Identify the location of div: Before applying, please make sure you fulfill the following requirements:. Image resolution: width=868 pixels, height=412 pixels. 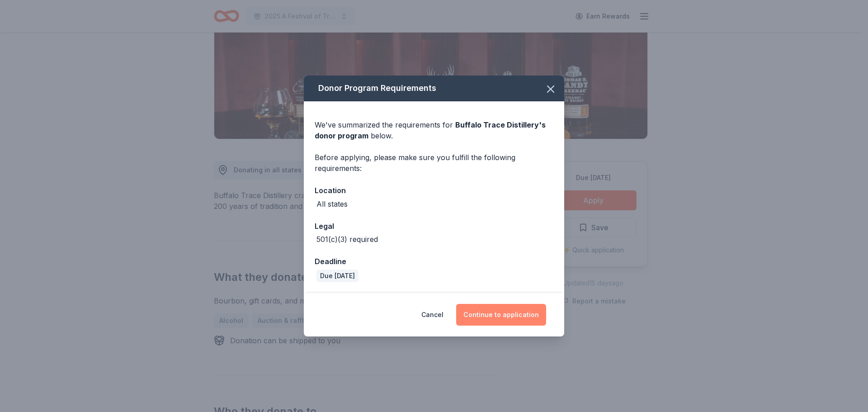
(434, 163).